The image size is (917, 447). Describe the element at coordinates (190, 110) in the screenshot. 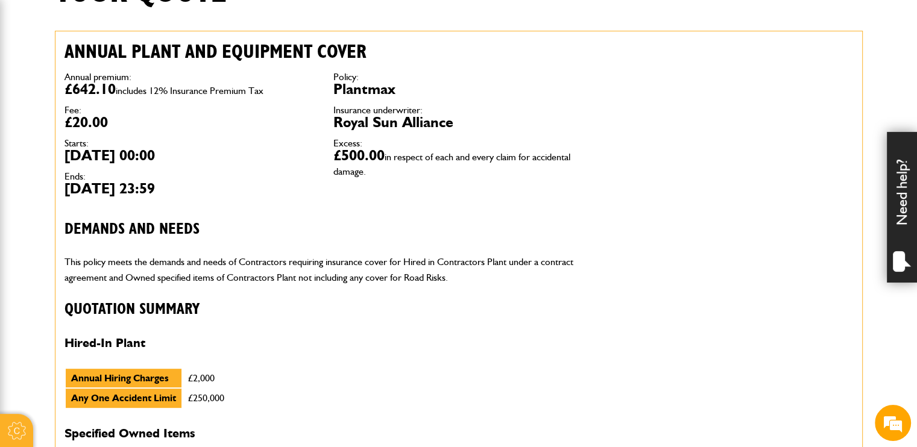

I see `dt: Fee:` at that location.